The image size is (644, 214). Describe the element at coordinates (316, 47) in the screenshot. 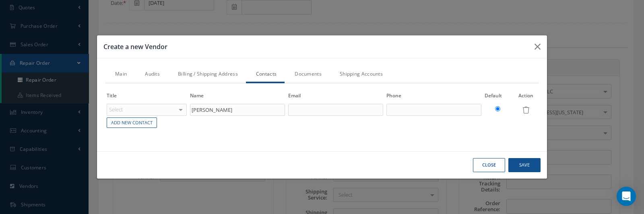

I see `h3: Create a new Vendor` at that location.